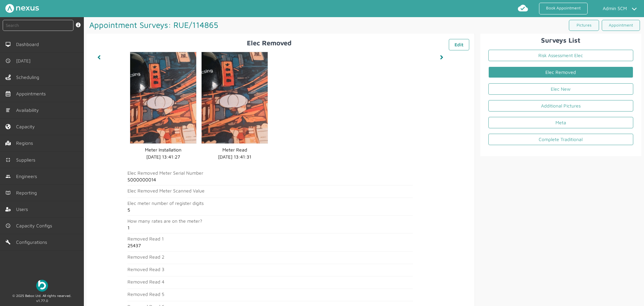 The width and height of the screenshot is (644, 306). What do you see at coordinates (563, 9) in the screenshot?
I see `a: Book Appointment` at bounding box center [563, 9].